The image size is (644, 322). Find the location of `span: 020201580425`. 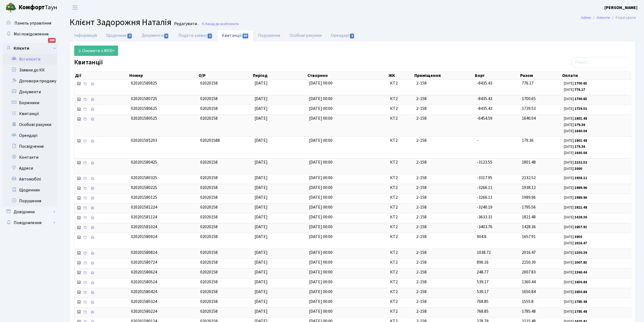

span: 020201580425 is located at coordinates (144, 162).